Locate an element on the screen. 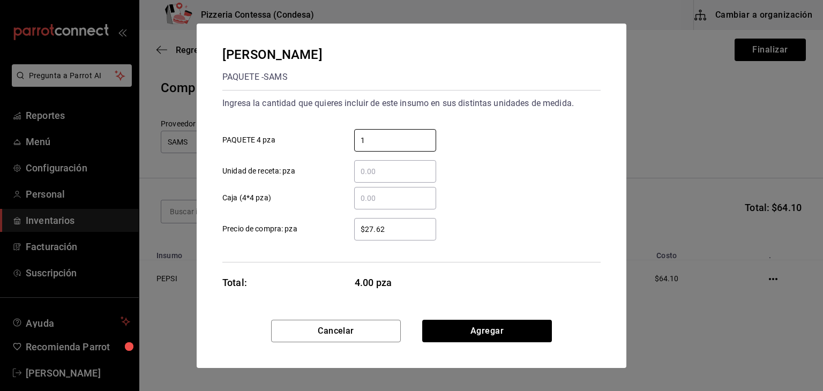  button: Agregar is located at coordinates (487, 331).